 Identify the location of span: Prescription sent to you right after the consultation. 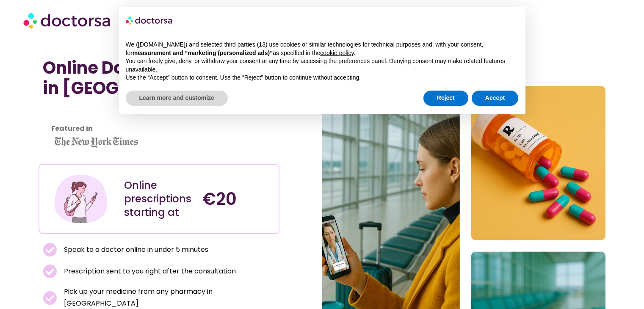
(149, 271).